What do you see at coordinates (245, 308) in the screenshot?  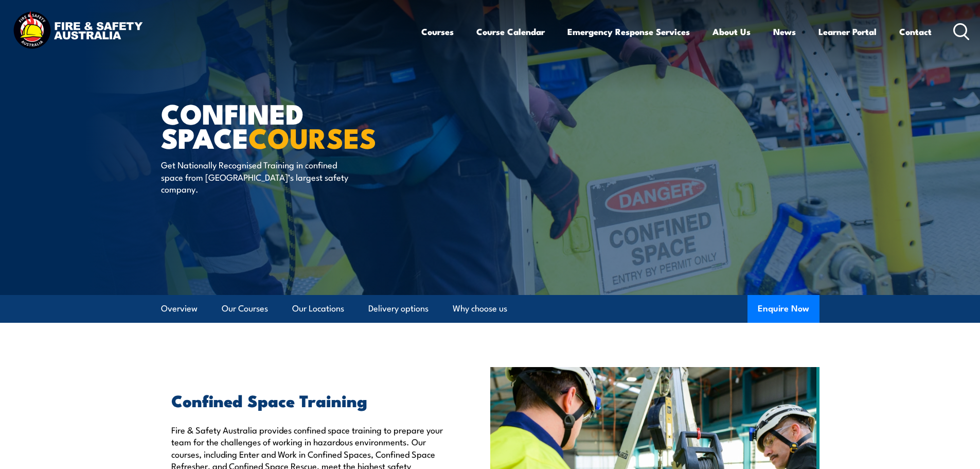 I see `a: Our Courses` at bounding box center [245, 308].